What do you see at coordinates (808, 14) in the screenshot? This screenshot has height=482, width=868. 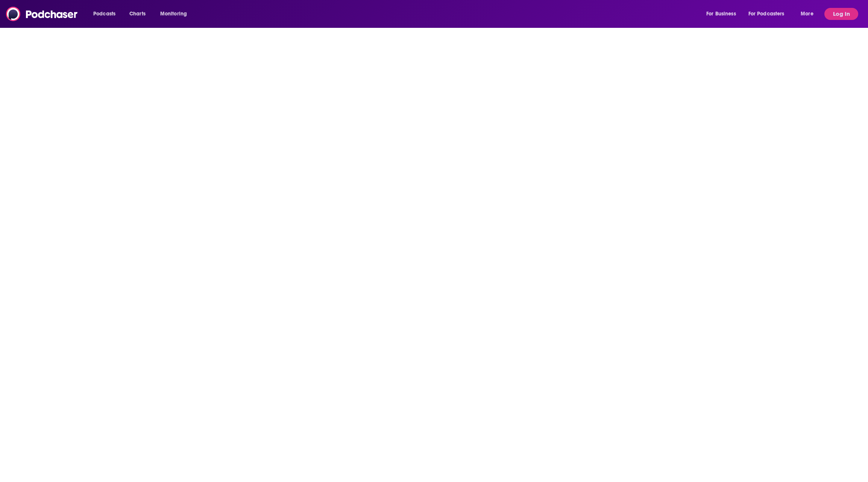 I see `span: More` at bounding box center [808, 14].